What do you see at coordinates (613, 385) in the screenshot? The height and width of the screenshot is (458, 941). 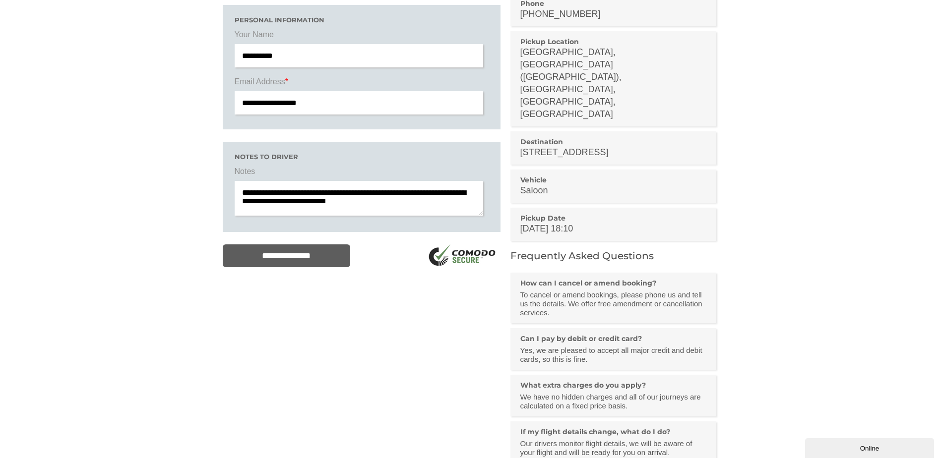 I see `h3: What extra charges do you apply?` at bounding box center [613, 385].